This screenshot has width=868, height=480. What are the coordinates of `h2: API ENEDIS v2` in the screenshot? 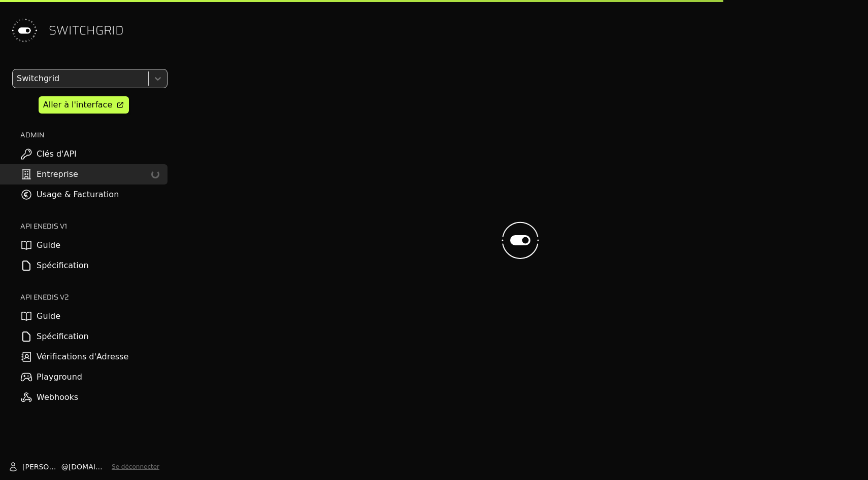 It's located at (94, 297).